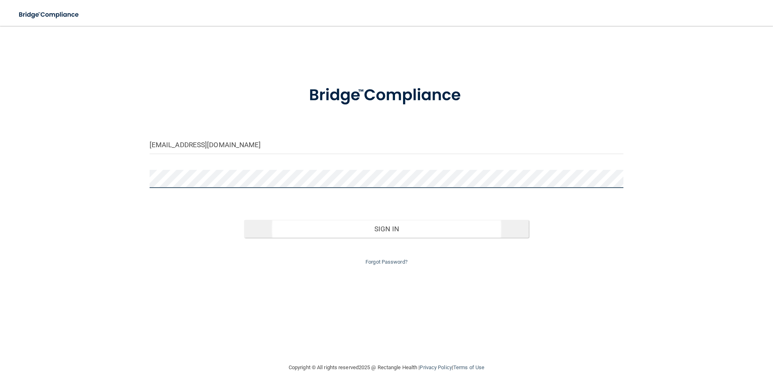 The height and width of the screenshot is (389, 773). What do you see at coordinates (436, 367) in the screenshot?
I see `a: Privacy Policy` at bounding box center [436, 367].